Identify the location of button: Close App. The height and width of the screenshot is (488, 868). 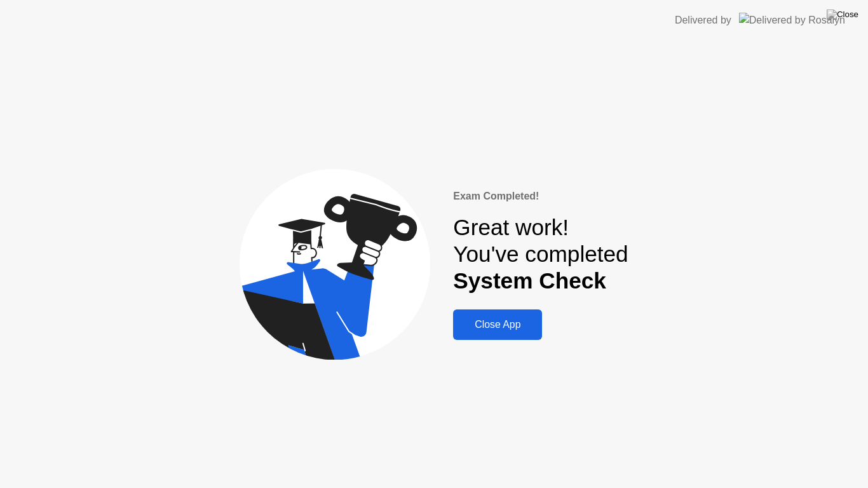
(497, 325).